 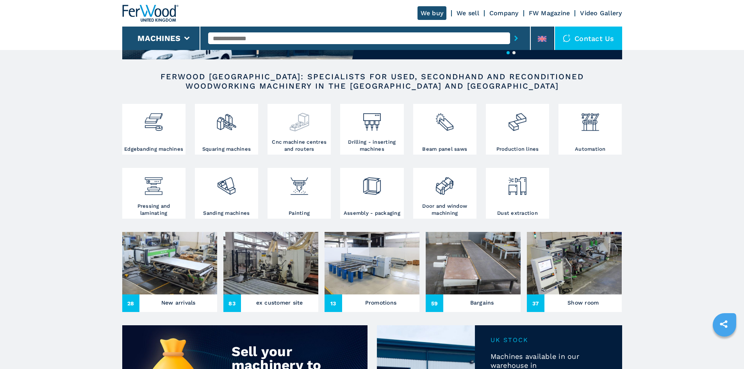 What do you see at coordinates (590, 119) in the screenshot?
I see `img: automazione.png` at bounding box center [590, 119].